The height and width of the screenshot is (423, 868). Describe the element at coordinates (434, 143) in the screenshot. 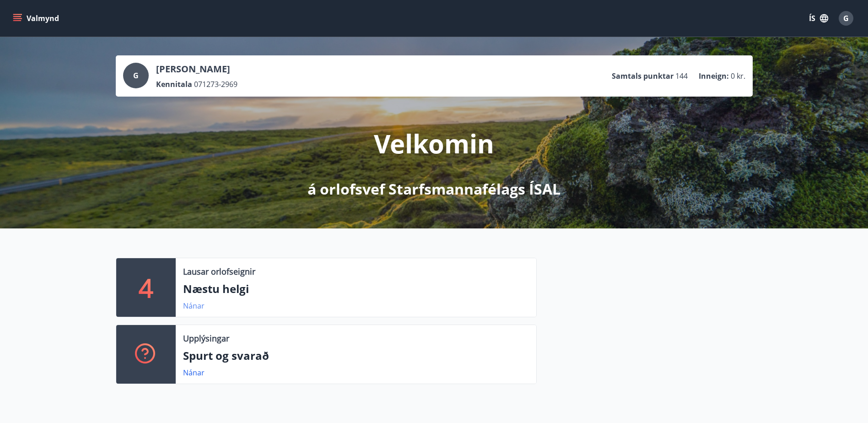

I see `p: Velkomin` at that location.